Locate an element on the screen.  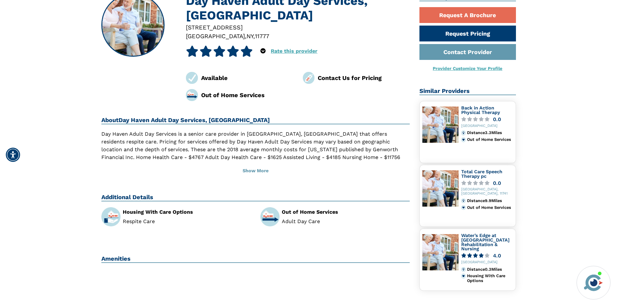
a: Provider Customize Your Profile is located at coordinates (467, 68).